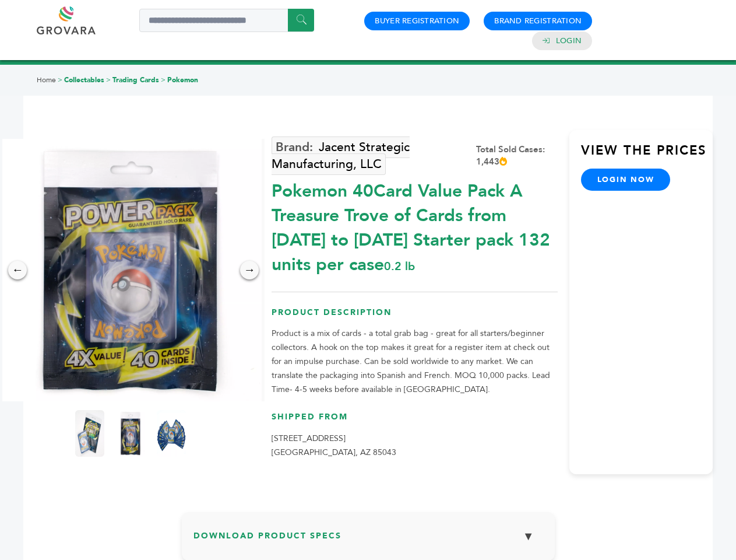 The image size is (736, 560). Describe the element at coordinates (135, 79) in the screenshot. I see `a: Trading Cards` at that location.